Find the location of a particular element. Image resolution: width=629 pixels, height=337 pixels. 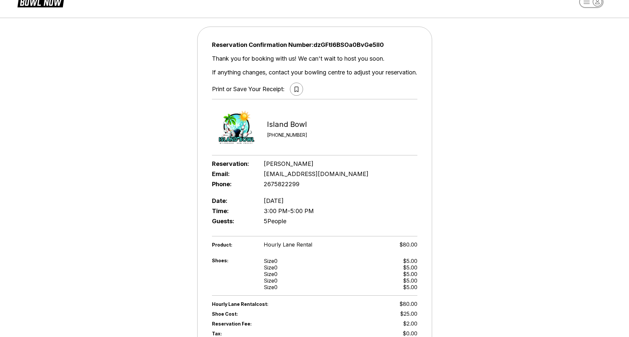

span: Guests: is located at coordinates (232, 221).